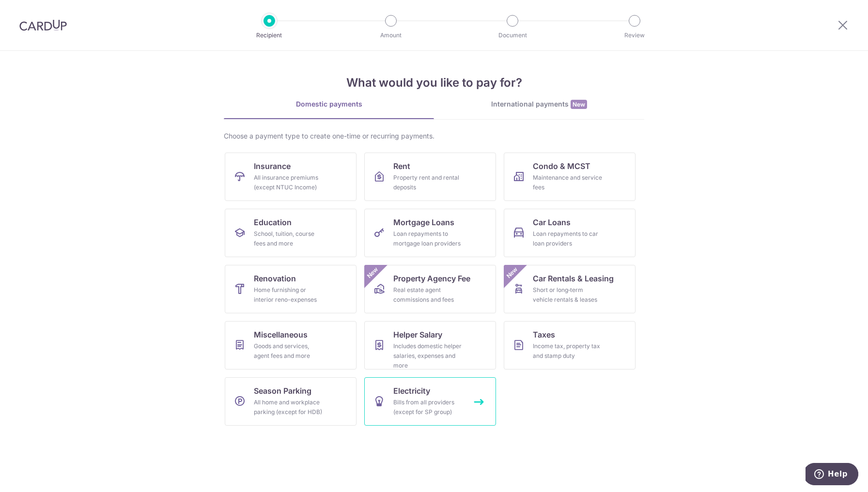 This screenshot has width=868, height=492. Describe the element at coordinates (32, 12) in the screenshot. I see `span: Help` at that location.